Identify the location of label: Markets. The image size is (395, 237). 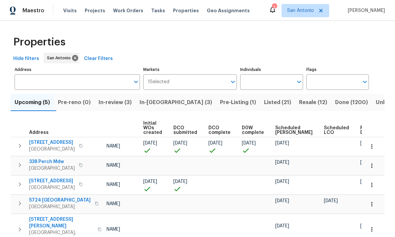
(190, 70).